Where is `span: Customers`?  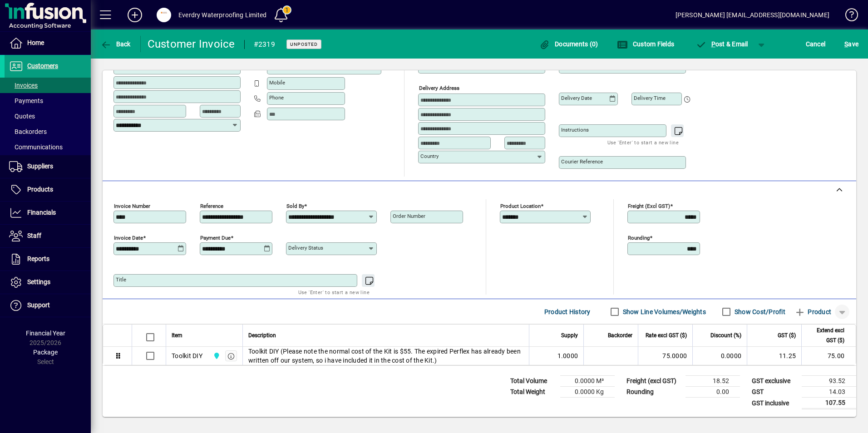
span: Customers is located at coordinates (43, 66).